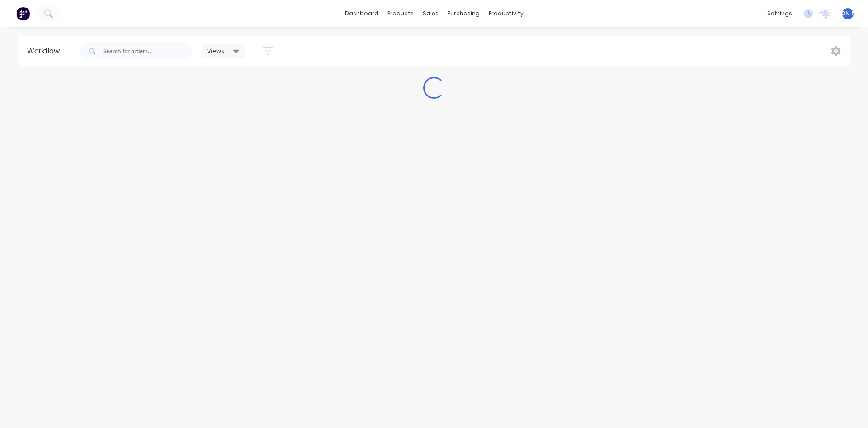  What do you see at coordinates (148, 51) in the screenshot?
I see `input: Search for orders...` at bounding box center [148, 51].